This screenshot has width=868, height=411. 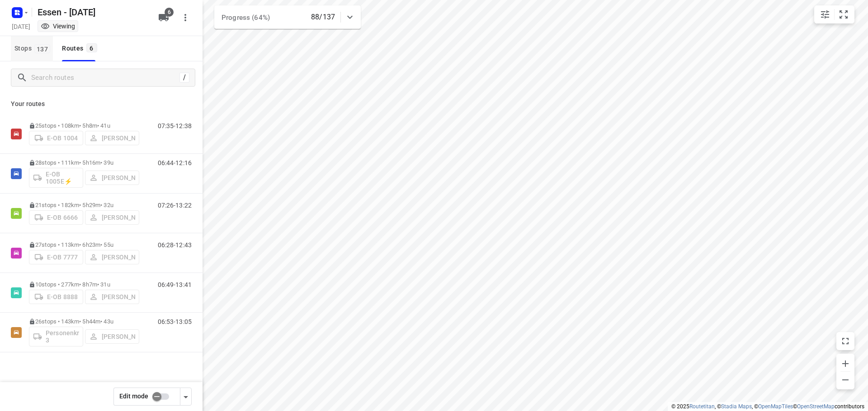 I want to click on a: OpenMapTiles, so click(x=775, y=407).